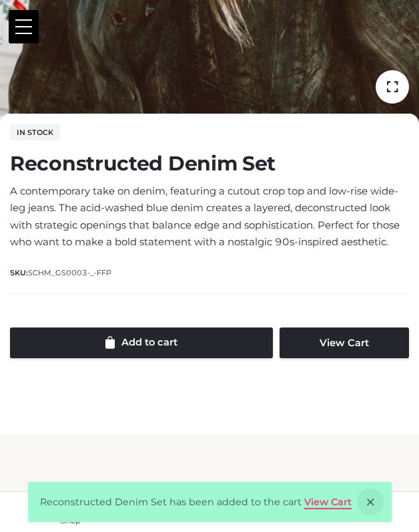 The width and height of the screenshot is (419, 532). I want to click on span: In stock, so click(35, 132).